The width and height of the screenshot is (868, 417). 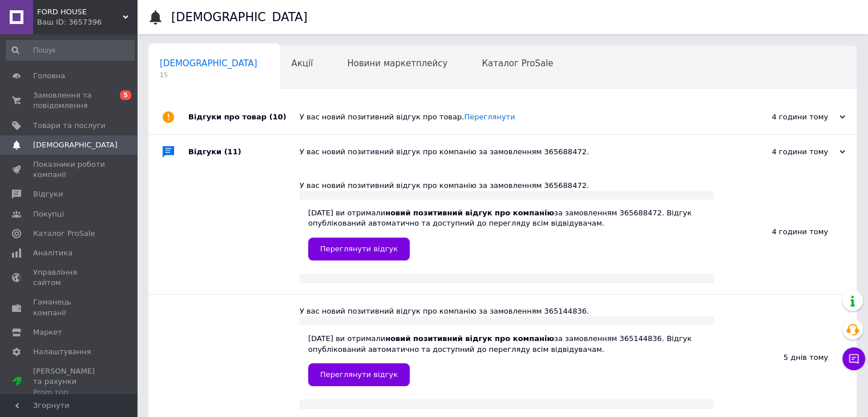 I want to click on span: Акції, so click(x=303, y=63).